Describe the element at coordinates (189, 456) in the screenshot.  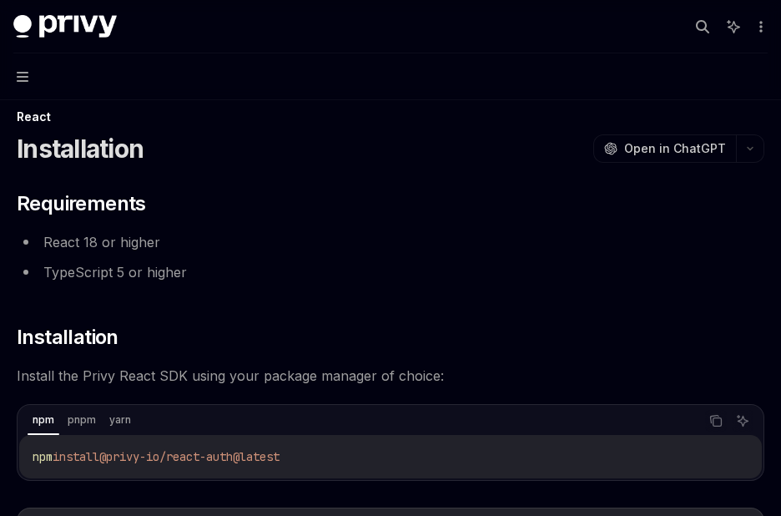
I see `span: @privy-io/react-auth@latest` at that location.